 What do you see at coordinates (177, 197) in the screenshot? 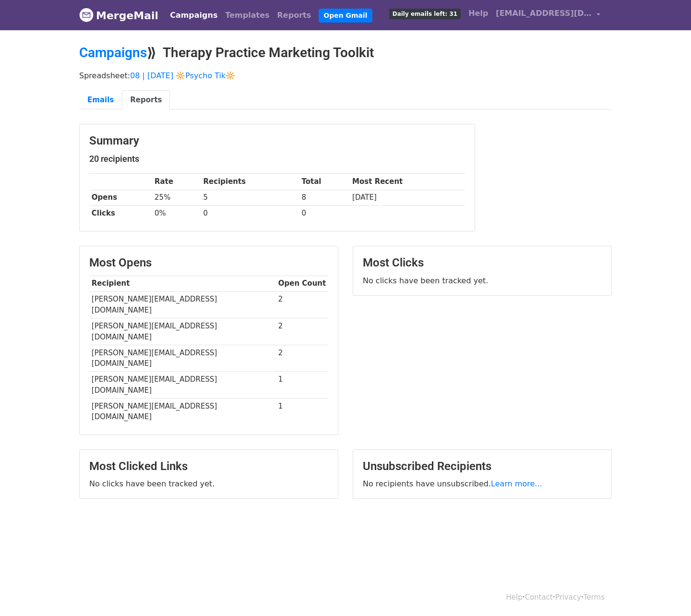
I see `td: 25%` at bounding box center [177, 197].